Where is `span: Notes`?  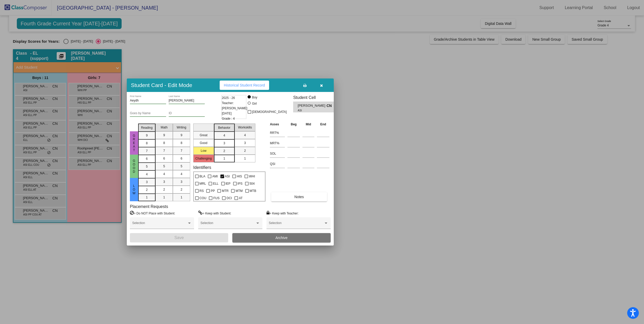 span: Notes is located at coordinates (299, 197).